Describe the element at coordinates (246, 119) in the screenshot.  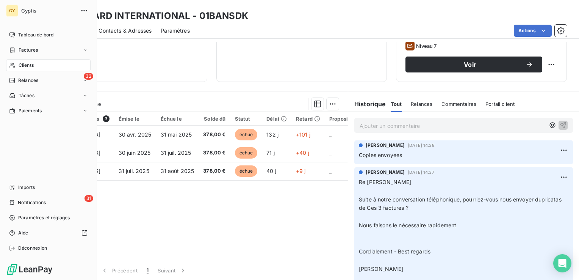
I see `div: Statut` at that location.